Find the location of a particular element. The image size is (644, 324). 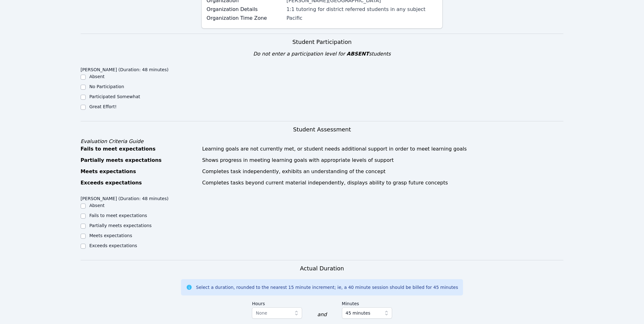

div: Do not enter a participation level for students is located at coordinates (322, 54).